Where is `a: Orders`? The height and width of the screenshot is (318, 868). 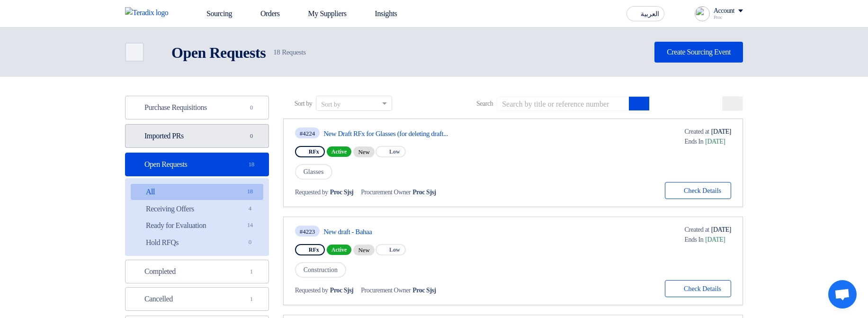
a: Orders is located at coordinates (263, 14).